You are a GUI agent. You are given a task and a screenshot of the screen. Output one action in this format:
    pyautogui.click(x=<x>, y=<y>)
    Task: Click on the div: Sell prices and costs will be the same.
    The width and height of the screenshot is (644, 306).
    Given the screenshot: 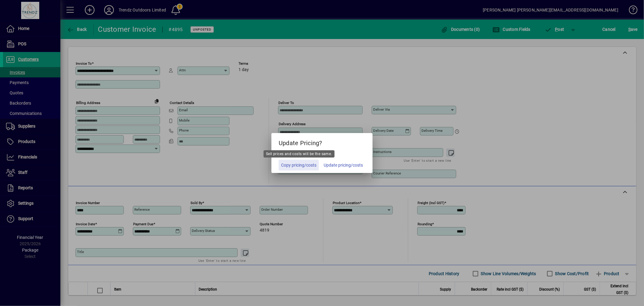 What is the action you would take?
    pyautogui.click(x=299, y=154)
    